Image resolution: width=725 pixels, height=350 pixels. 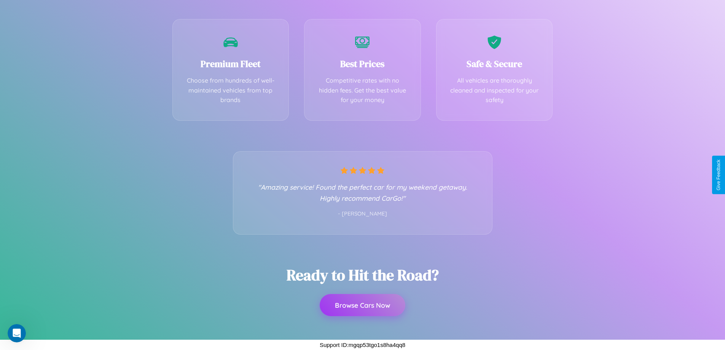 I want to click on h2: Ready to Hit the Road?, so click(x=363, y=275).